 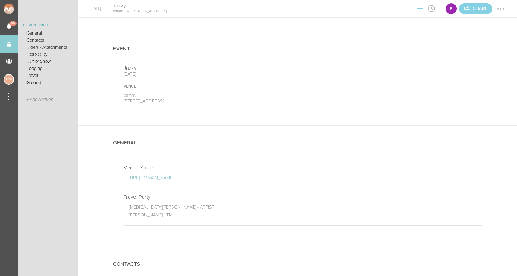 What do you see at coordinates (302, 197) in the screenshot?
I see `p: Travel Party` at bounding box center [302, 197].